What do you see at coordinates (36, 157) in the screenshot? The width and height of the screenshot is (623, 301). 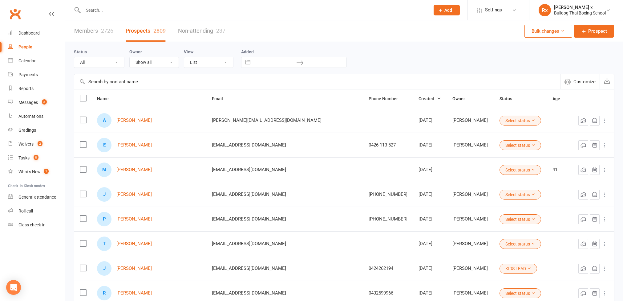 I see `span: 8` at bounding box center [36, 157].